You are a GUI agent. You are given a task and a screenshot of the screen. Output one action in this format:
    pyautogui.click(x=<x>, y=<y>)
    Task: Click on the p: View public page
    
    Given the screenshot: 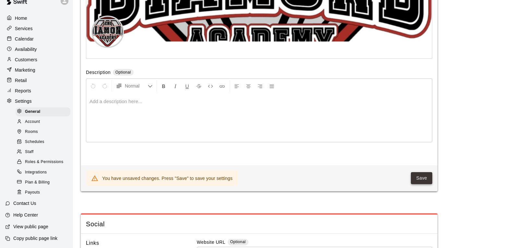 What is the action you would take?
    pyautogui.click(x=31, y=226)
    